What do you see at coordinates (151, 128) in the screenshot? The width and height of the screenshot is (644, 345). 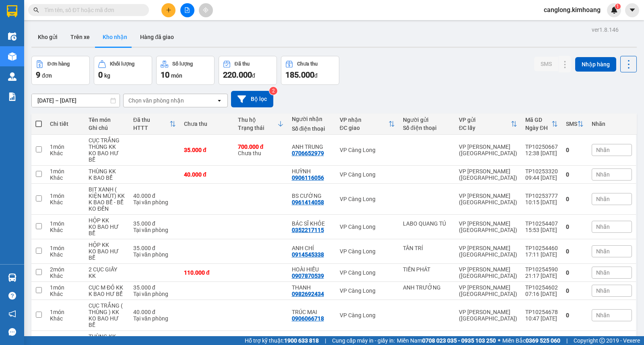 I see `div: HTTT` at bounding box center [151, 128].